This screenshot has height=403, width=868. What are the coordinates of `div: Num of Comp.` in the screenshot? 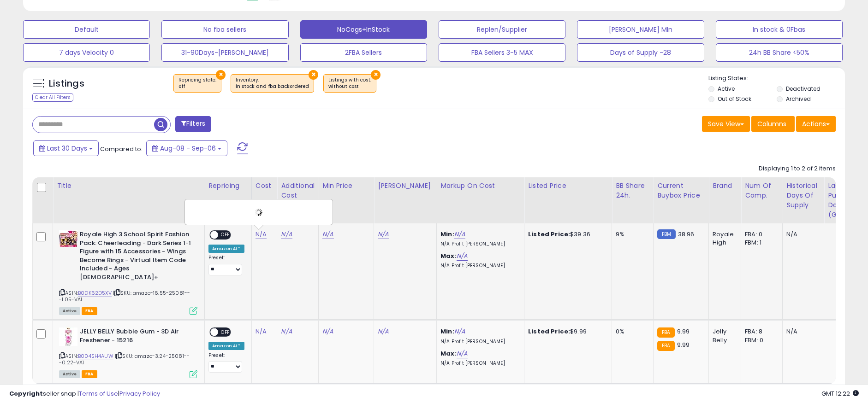 It's located at (761, 191).